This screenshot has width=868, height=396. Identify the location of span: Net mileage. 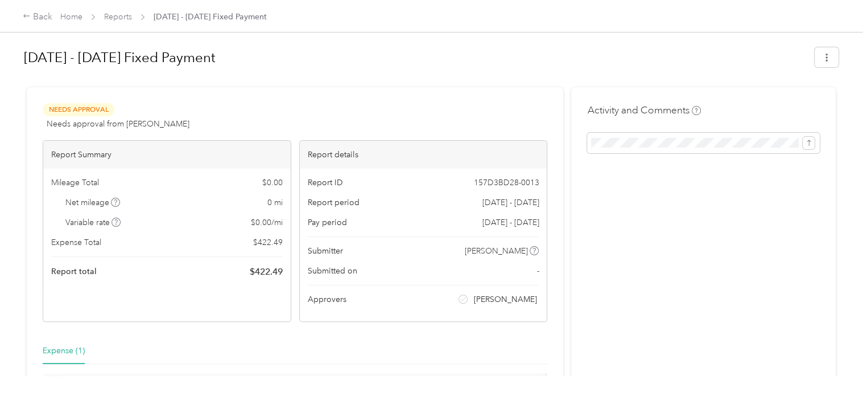
(93, 202).